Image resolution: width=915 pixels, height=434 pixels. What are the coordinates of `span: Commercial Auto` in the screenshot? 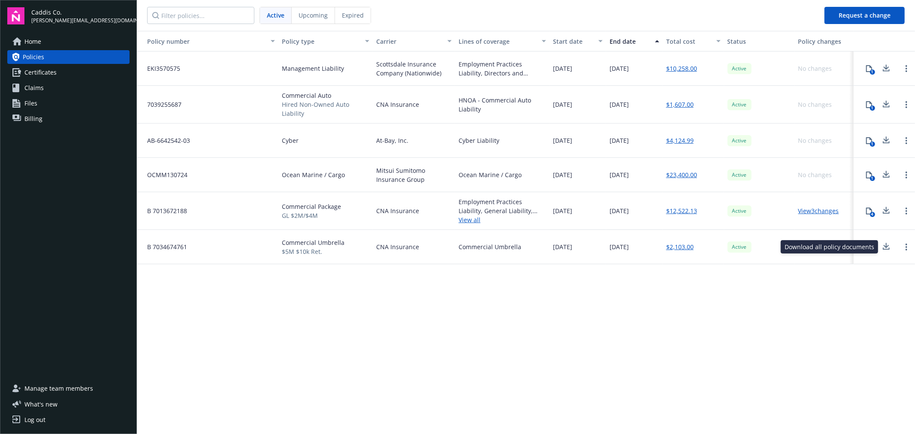 It's located at (326, 95).